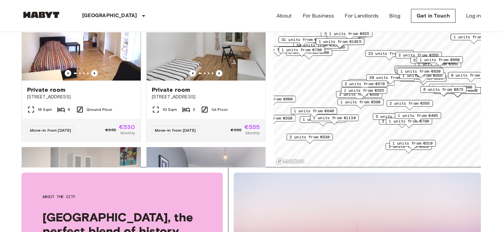  What do you see at coordinates (474, 37) in the screenshot?
I see `span: 1 units from €980` at bounding box center [474, 37].